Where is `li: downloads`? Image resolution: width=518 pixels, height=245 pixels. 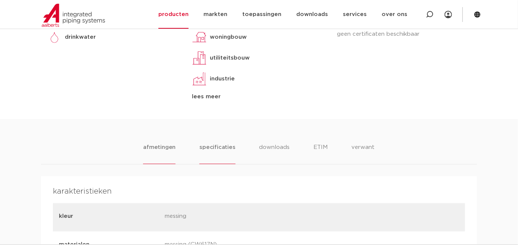
li: downloads is located at coordinates (275, 154).